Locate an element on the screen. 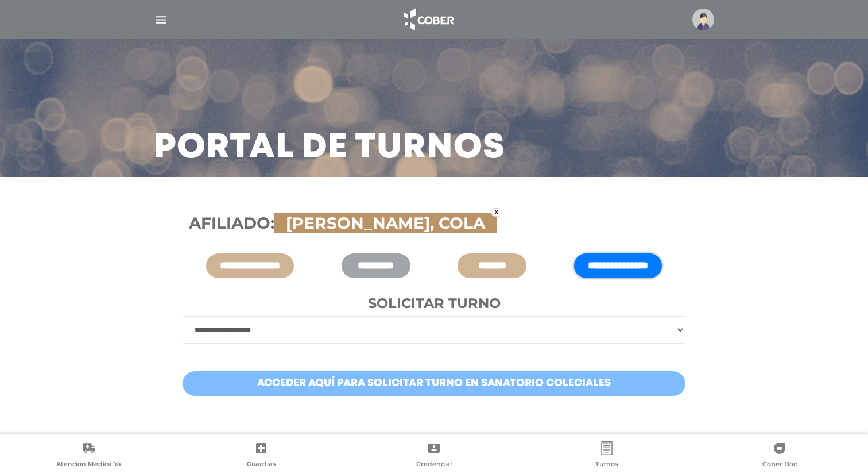  span: Turnos is located at coordinates (607, 465).